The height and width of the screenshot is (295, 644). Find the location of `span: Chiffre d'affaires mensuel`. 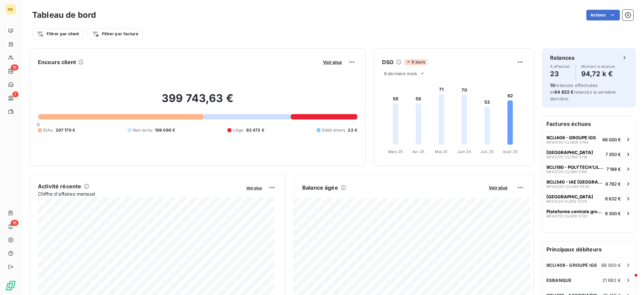

span: Chiffre d'affaires mensuel is located at coordinates (140, 194).